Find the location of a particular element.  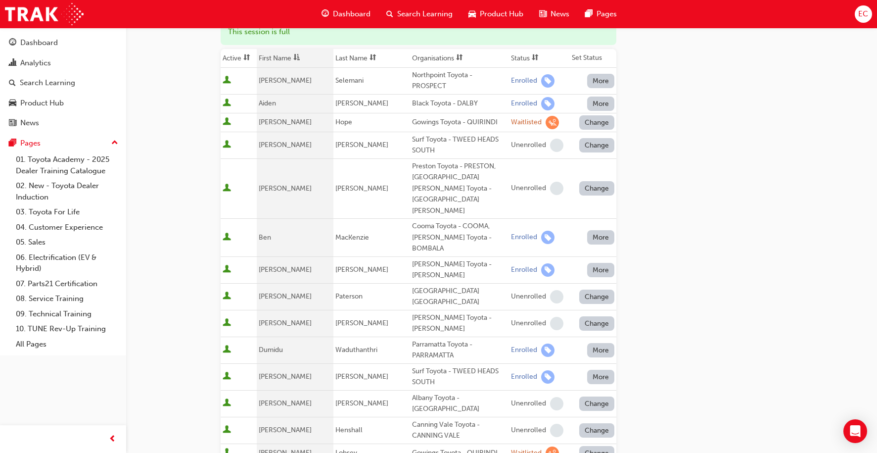

a: car-iconProduct Hub is located at coordinates (496, 14).